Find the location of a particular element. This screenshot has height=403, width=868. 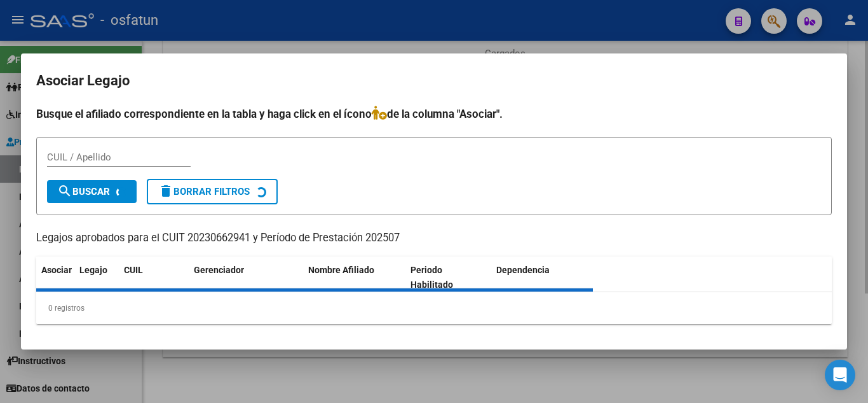

mat-icon: search is located at coordinates (65, 191).